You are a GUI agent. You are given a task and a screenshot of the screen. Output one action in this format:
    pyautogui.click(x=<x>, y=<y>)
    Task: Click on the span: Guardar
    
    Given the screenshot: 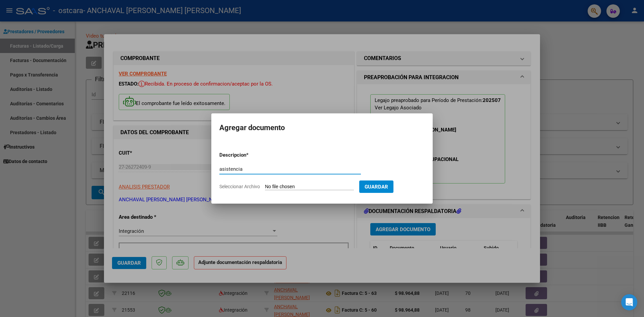 What is the action you would take?
    pyautogui.click(x=376, y=187)
    